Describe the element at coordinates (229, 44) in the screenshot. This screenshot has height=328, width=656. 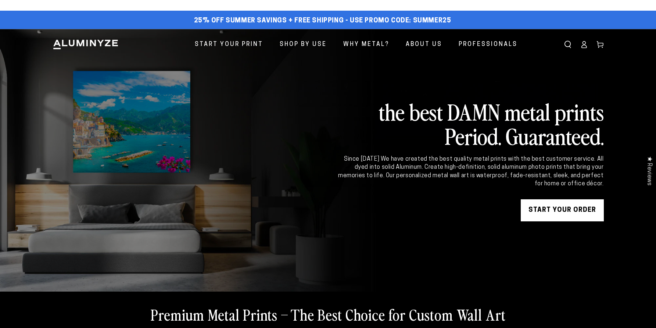
I see `a: Start Your Print` at that location.